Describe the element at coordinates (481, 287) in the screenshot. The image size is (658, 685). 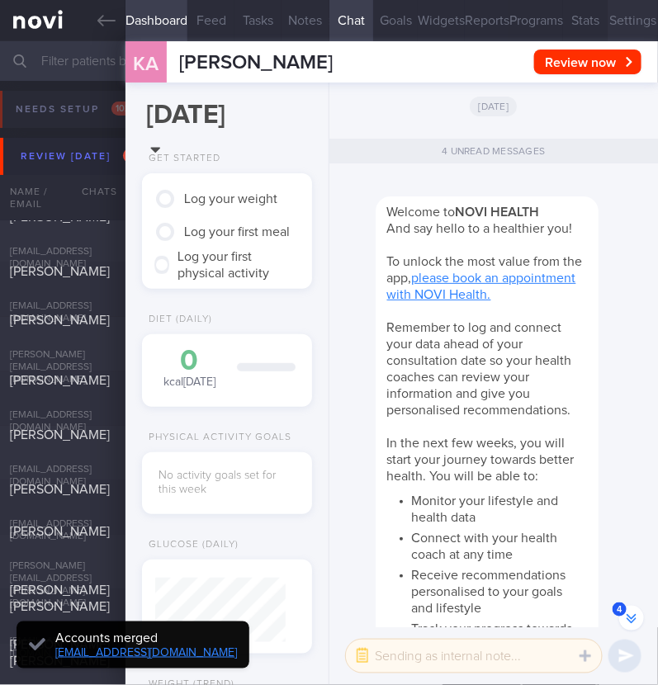
I see `a: please book an appointment with NOVI Health.` at that location.